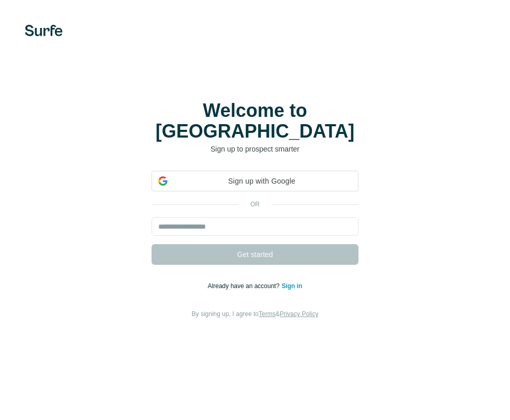 This screenshot has width=510, height=420. What do you see at coordinates (291, 286) in the screenshot?
I see `a: Sign in` at bounding box center [291, 286].